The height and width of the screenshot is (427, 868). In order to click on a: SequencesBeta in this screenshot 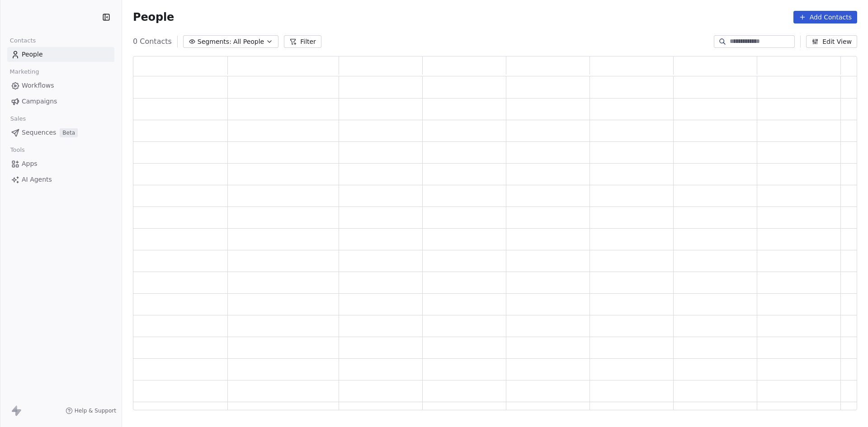, I will do `click(61, 132)`.